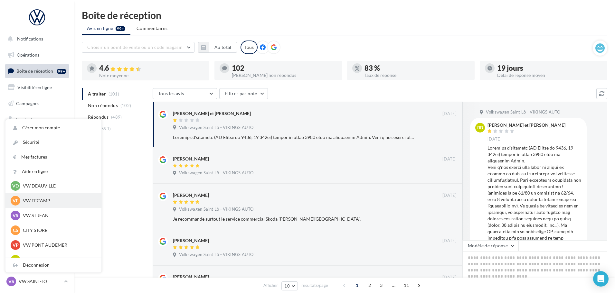 The height and width of the screenshot is (293, 615). I want to click on div: Déconnexion, so click(53, 265).